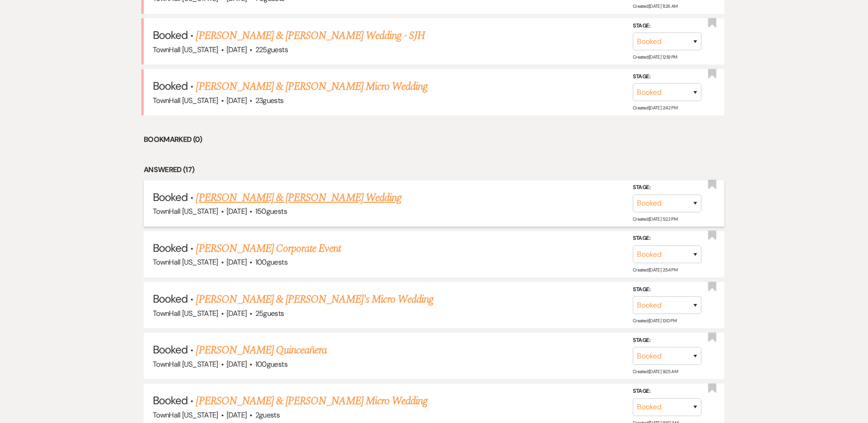 This screenshot has width=868, height=423. Describe the element at coordinates (271, 49) in the screenshot. I see `span: 225 guests` at that location.